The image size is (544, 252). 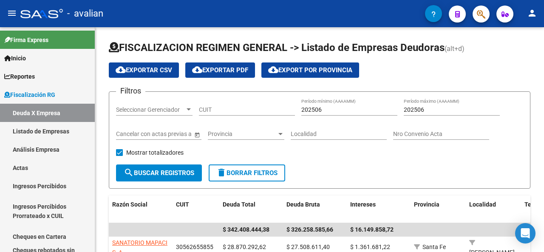 I want to click on datatable-header-cell: Localidad, so click(x=493, y=209).